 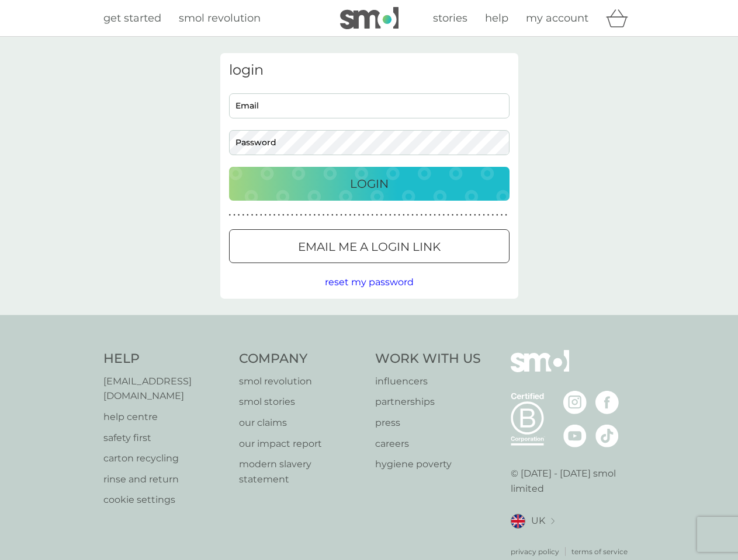 I want to click on a: safety first, so click(x=165, y=439).